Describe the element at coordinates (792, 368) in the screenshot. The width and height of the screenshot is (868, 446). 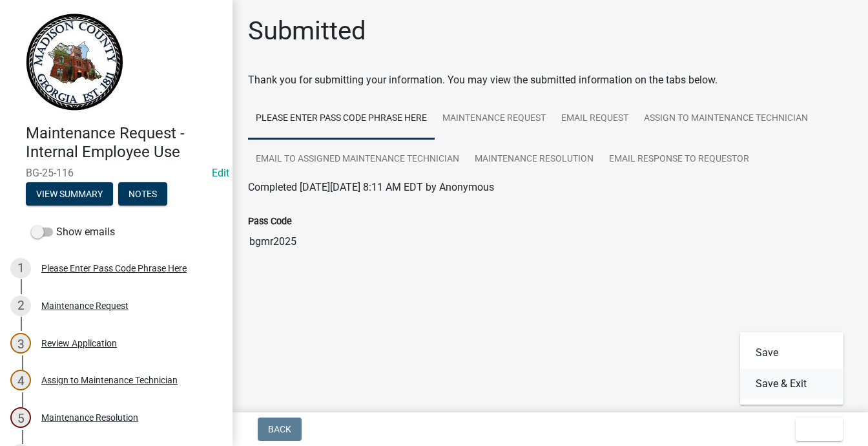
I see `div: Exit` at that location.